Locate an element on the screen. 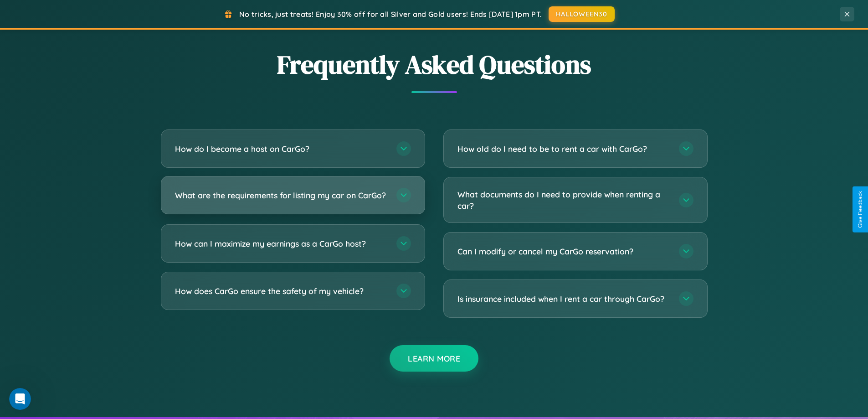 The width and height of the screenshot is (868, 419). div: Give Feedback is located at coordinates (860, 210).